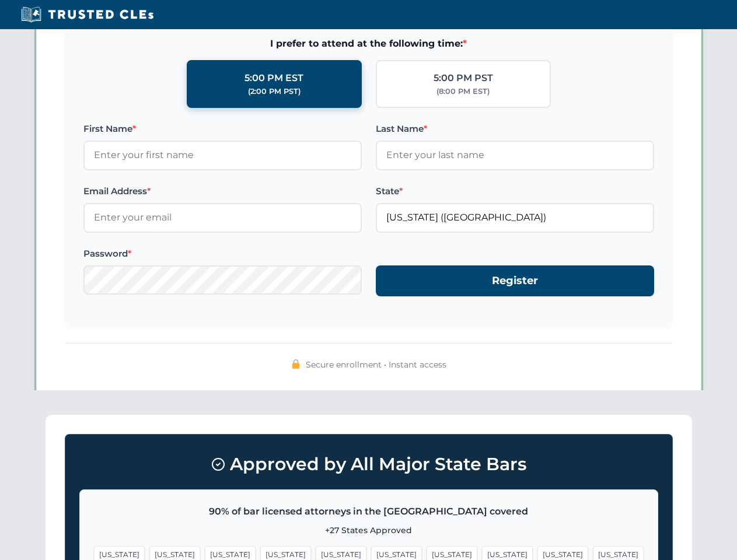 The height and width of the screenshot is (560, 737). What do you see at coordinates (223, 218) in the screenshot?
I see `input: Enter your email` at bounding box center [223, 218].